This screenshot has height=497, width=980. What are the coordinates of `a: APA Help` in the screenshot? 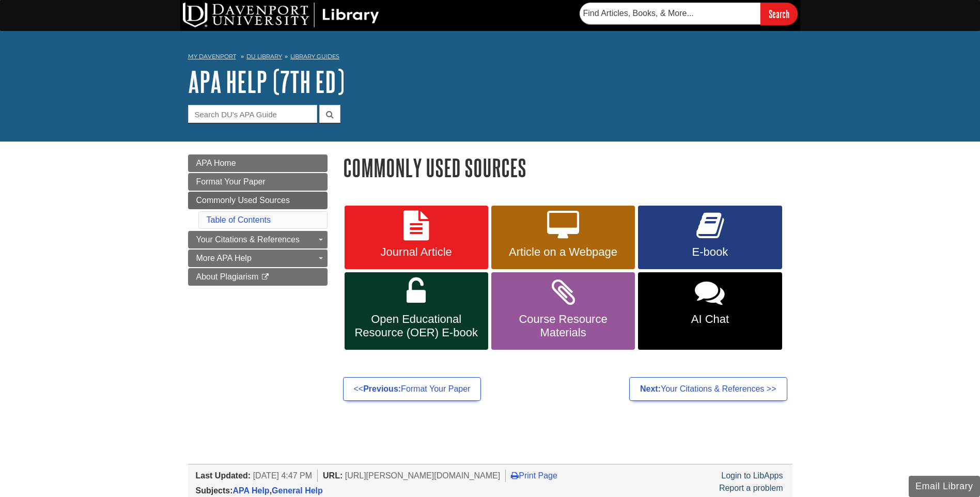 It's located at (251, 490).